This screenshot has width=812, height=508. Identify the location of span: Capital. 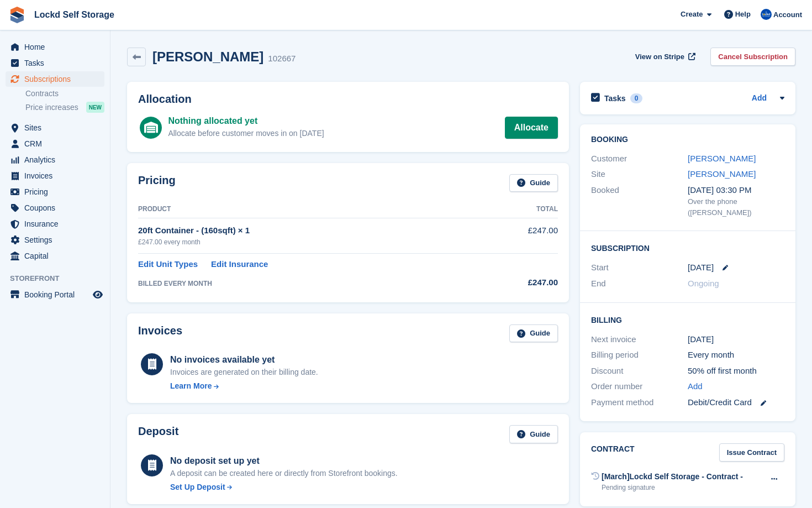
(58, 256).